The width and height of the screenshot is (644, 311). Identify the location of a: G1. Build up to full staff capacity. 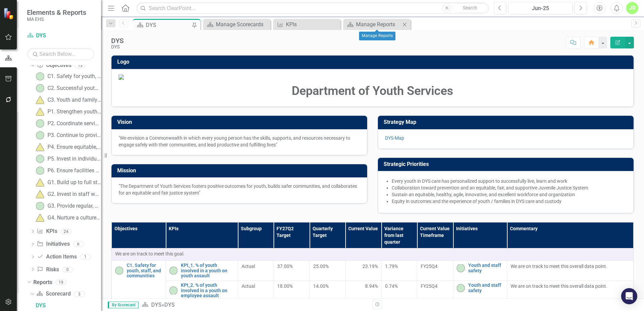
(68, 182).